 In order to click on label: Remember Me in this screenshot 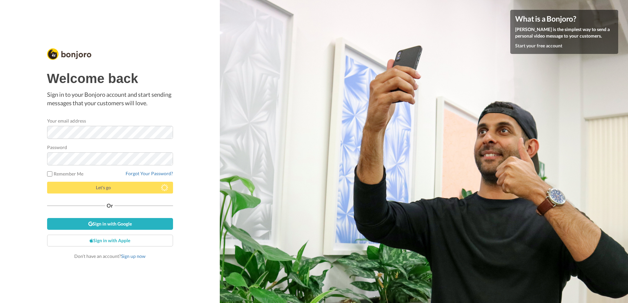, I will do `click(65, 174)`.